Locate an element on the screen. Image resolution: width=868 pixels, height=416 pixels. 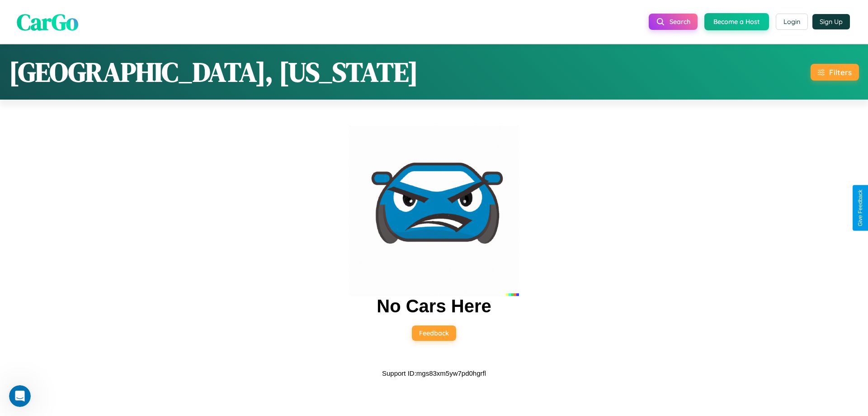
button: Filters is located at coordinates (835, 72).